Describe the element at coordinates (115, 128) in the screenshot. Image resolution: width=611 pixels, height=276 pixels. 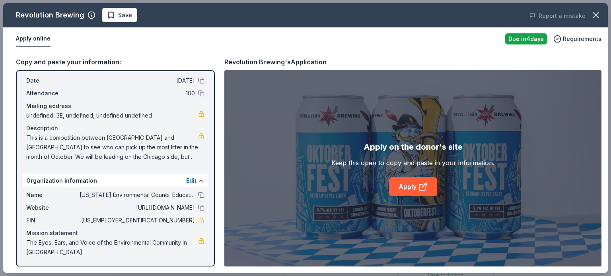
I see `div: Description` at that location.